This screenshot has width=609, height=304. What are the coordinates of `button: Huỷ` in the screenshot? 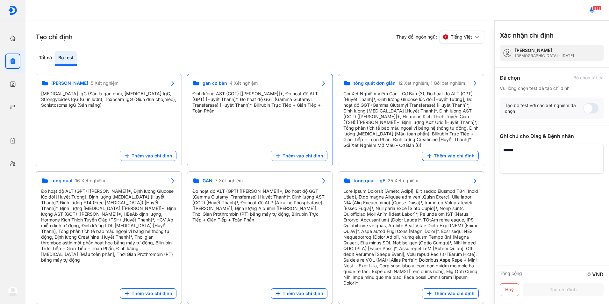 It's located at (509, 289).